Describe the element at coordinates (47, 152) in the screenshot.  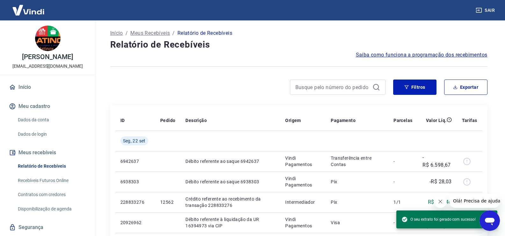
I see `button: Meus recebíveis` at that location.